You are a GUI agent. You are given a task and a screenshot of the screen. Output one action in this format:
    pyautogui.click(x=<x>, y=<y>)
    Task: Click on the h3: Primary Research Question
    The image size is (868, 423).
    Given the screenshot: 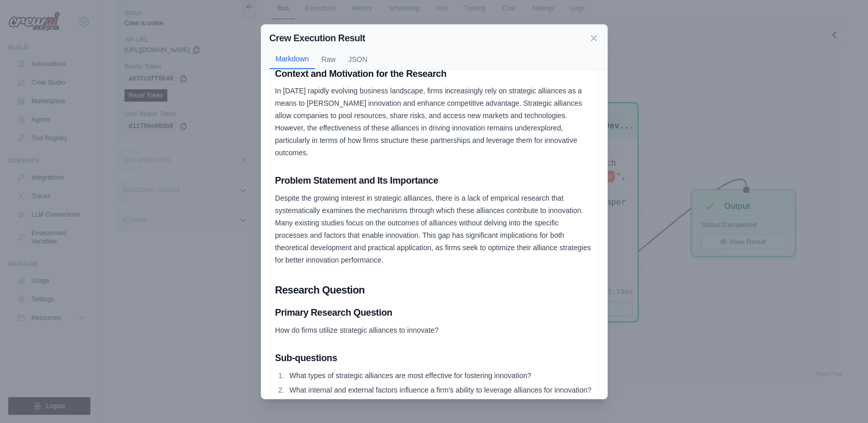 What is the action you would take?
    pyautogui.click(x=434, y=312)
    